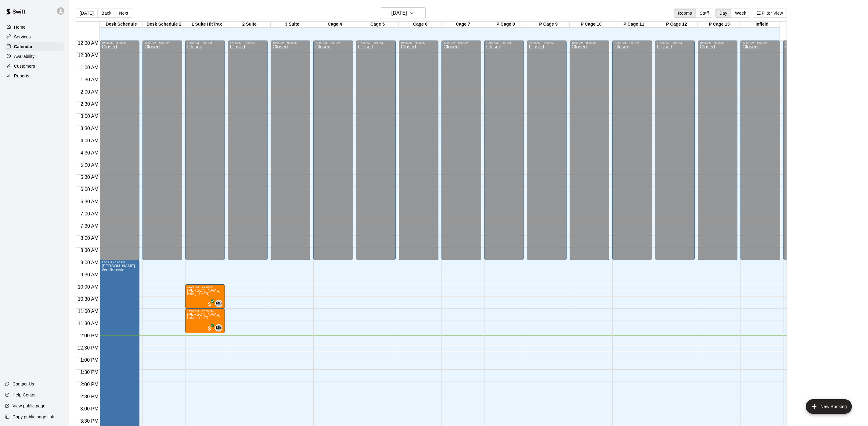 The image size is (868, 426). What do you see at coordinates (463, 24) in the screenshot?
I see `div: Cage 7` at bounding box center [463, 24].